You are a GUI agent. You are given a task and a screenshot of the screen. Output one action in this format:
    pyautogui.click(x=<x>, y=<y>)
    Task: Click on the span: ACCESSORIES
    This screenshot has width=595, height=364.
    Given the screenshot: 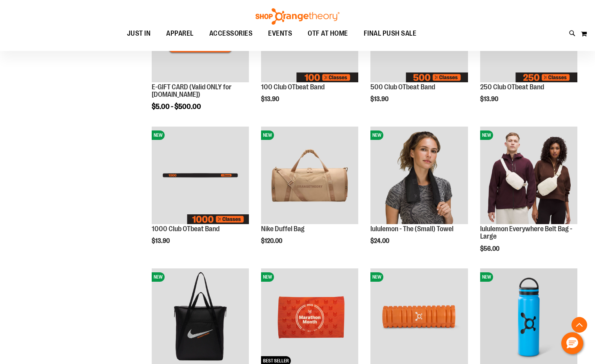 What is the action you would take?
    pyautogui.click(x=231, y=33)
    